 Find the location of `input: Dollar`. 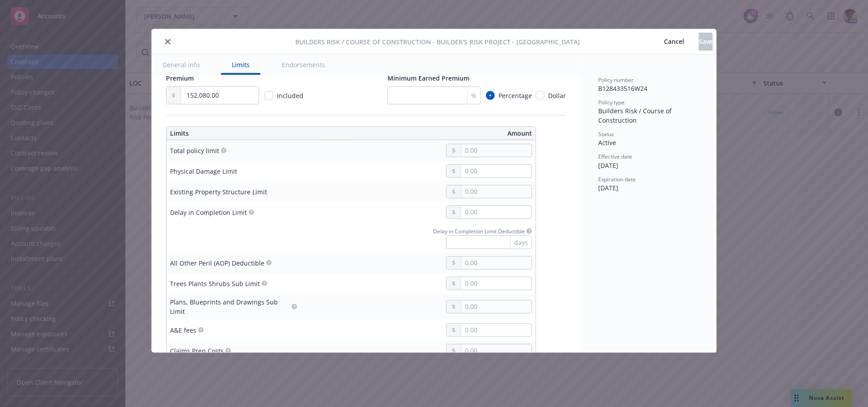

input: Dollar is located at coordinates (540, 95).